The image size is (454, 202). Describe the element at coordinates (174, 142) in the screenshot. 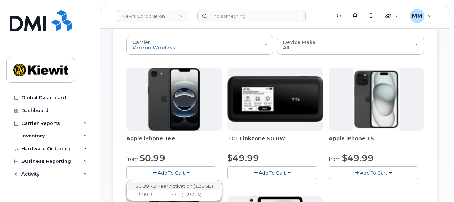

I see `div: Apple iPhone 16e` at that location.